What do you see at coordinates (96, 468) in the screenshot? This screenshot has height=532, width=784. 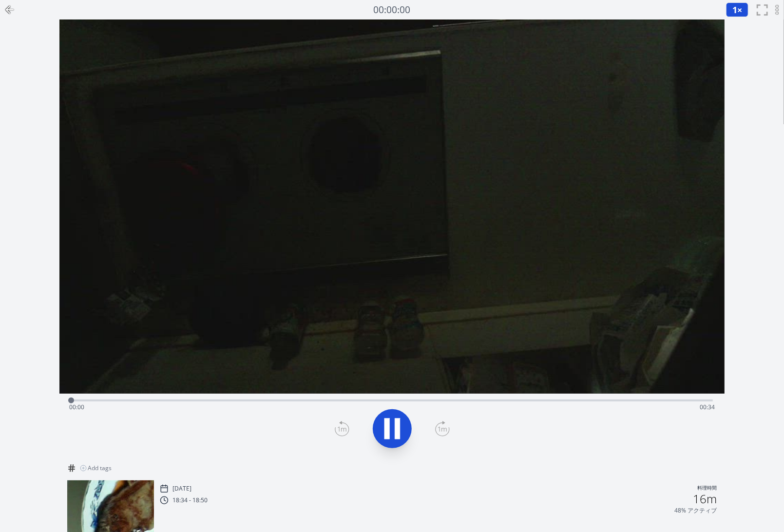 I see `button: Add tags` at bounding box center [96, 468].